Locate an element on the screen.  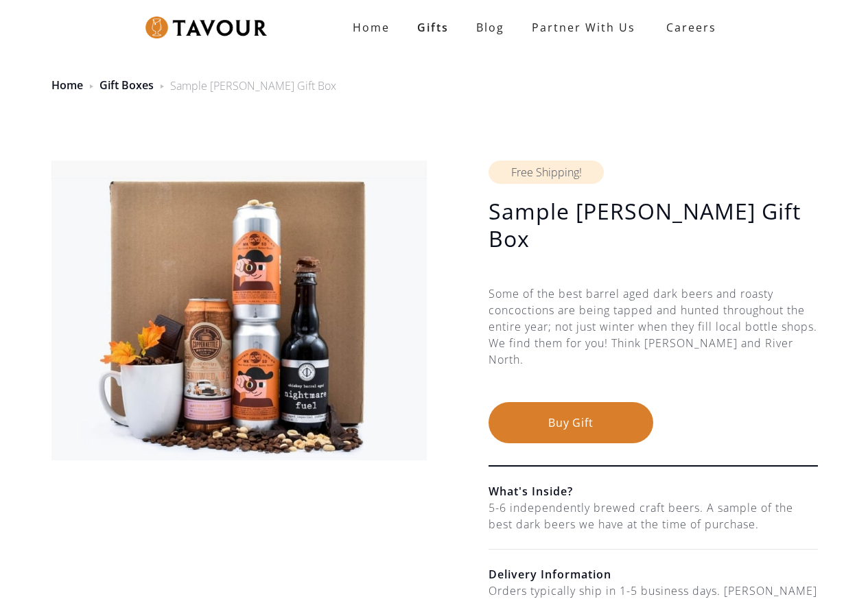
a: partner with us is located at coordinates (583, 28).